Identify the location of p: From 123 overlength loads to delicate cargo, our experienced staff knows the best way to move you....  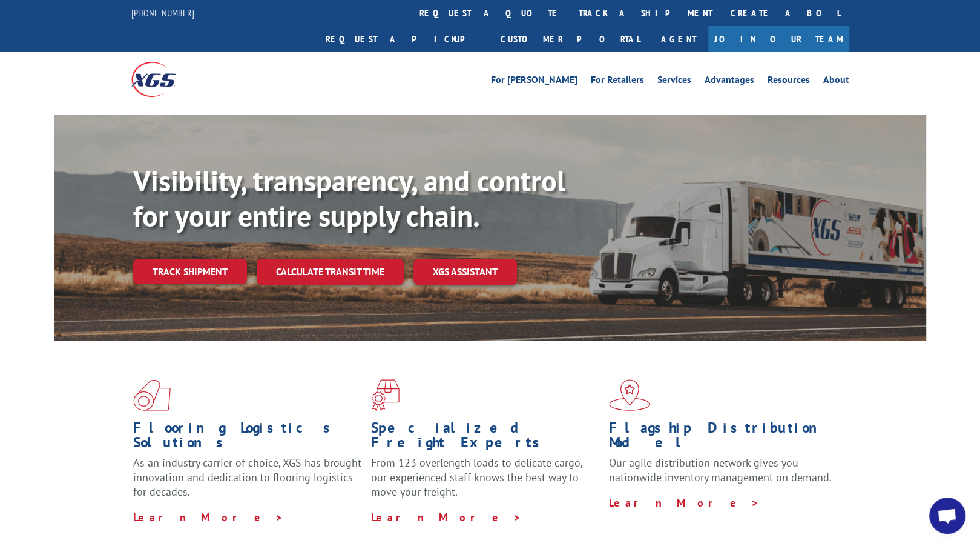
(486, 482).